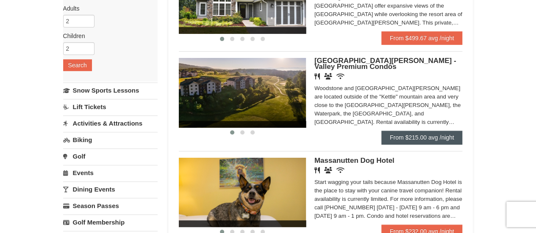 This screenshot has width=536, height=233. Describe the element at coordinates (77, 65) in the screenshot. I see `button: Search` at that location.